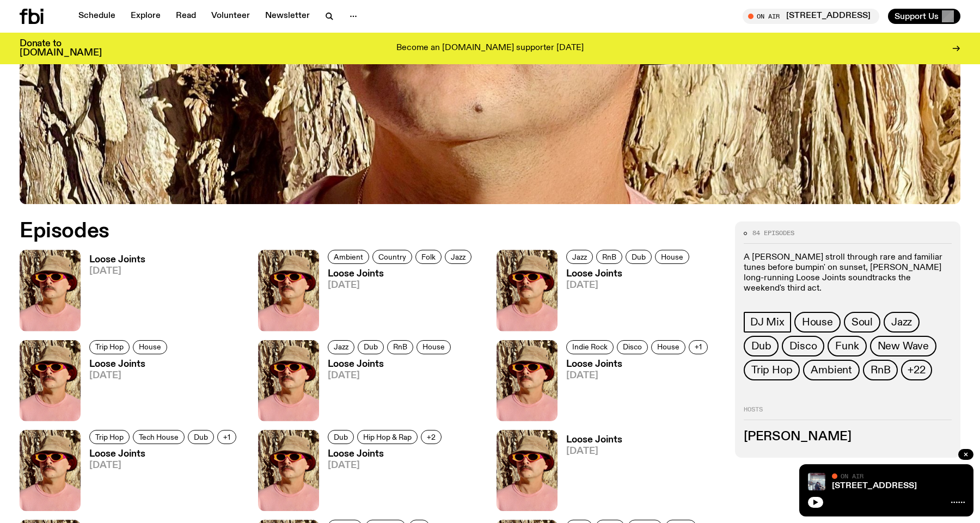 The image size is (980, 523). Describe the element at coordinates (392, 257) in the screenshot. I see `a: Country` at that location.